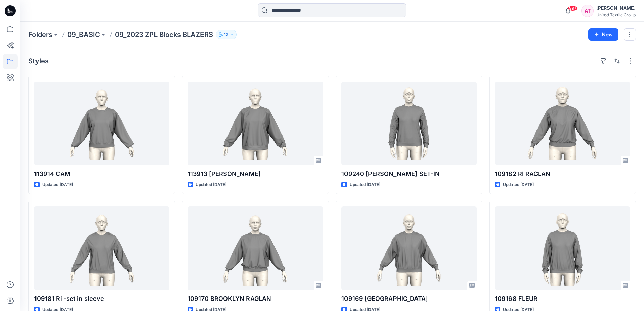 This screenshot has width=644, height=311. Describe the element at coordinates (572, 8) in the screenshot. I see `span: 99+` at that location.